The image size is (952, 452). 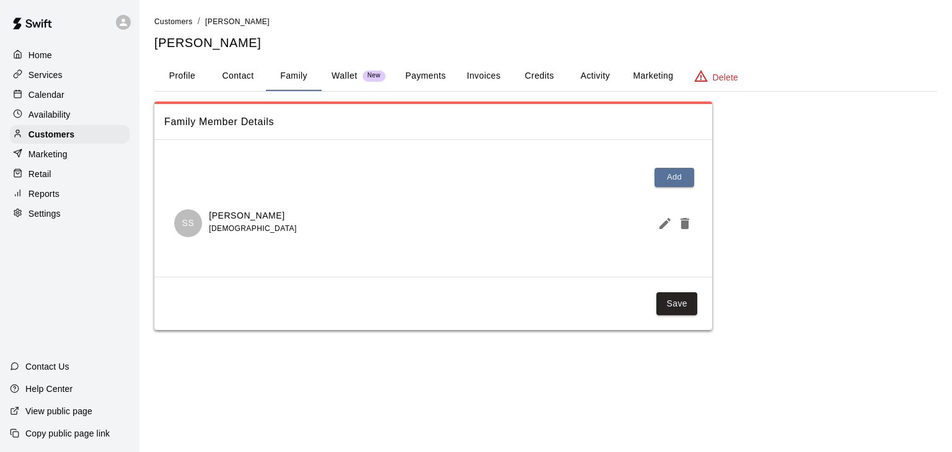 I want to click on button: Activity, so click(x=595, y=76).